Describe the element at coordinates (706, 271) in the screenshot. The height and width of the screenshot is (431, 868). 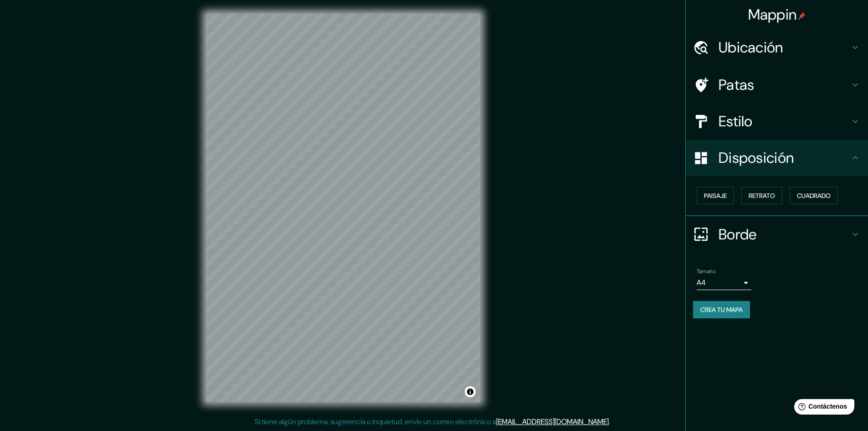
I see `font: Tamaño` at that location.